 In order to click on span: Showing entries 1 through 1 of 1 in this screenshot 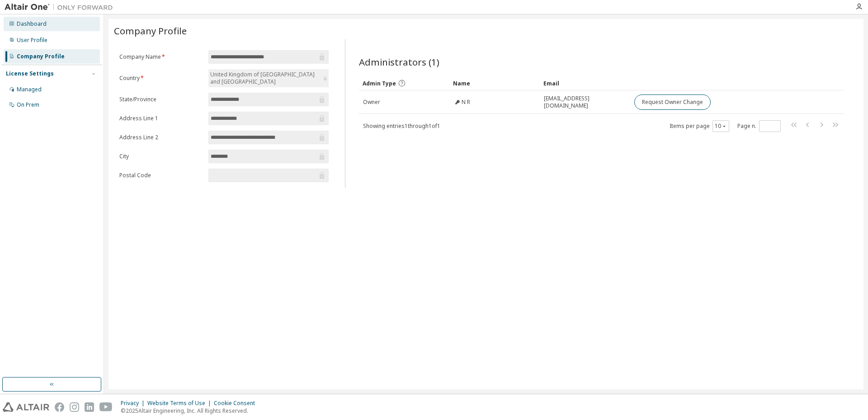, I will do `click(401, 126)`.